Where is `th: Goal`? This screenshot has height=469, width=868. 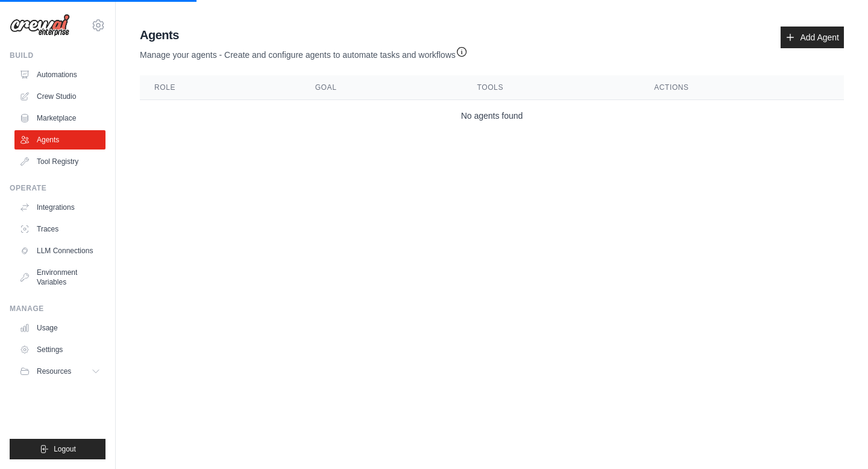 th: Goal is located at coordinates (381, 87).